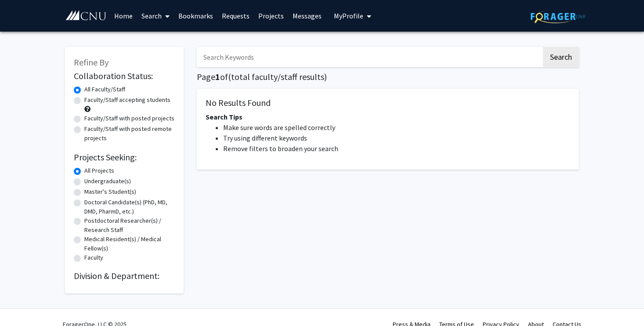 The width and height of the screenshot is (644, 326). I want to click on h1: Page of ( total faculty/staff results), so click(388, 77).